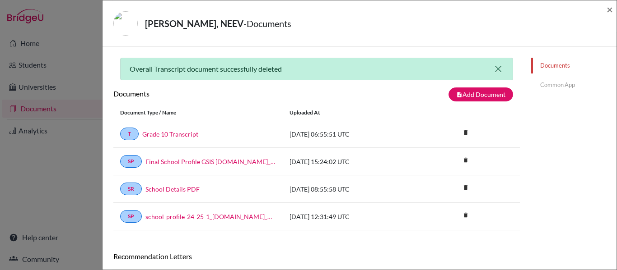 The width and height of the screenshot is (617, 270). Describe the element at coordinates (609, 9) in the screenshot. I see `button: Close` at that location.